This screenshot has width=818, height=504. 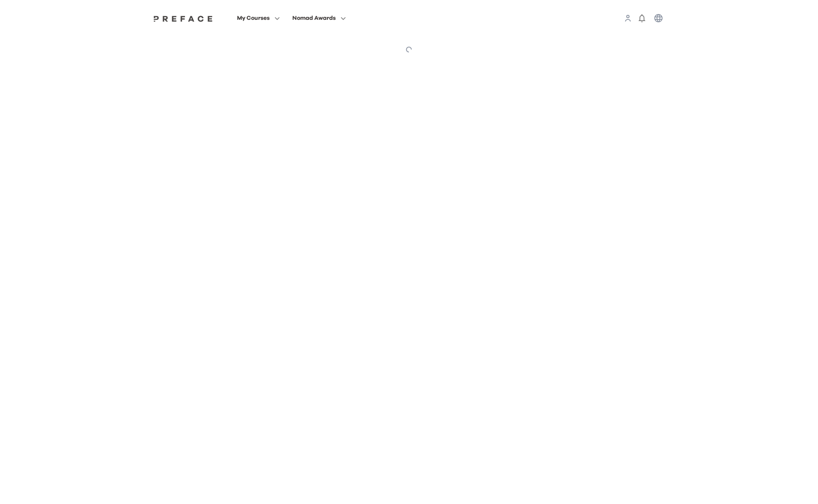 What do you see at coordinates (183, 18) in the screenshot?
I see `a: Preface Logo` at bounding box center [183, 18].